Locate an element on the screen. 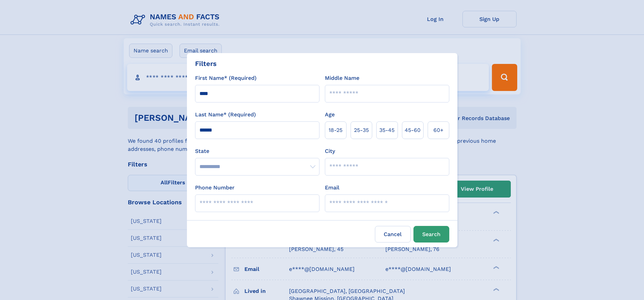 The width and height of the screenshot is (644, 300). label: Phone Number is located at coordinates (215, 188).